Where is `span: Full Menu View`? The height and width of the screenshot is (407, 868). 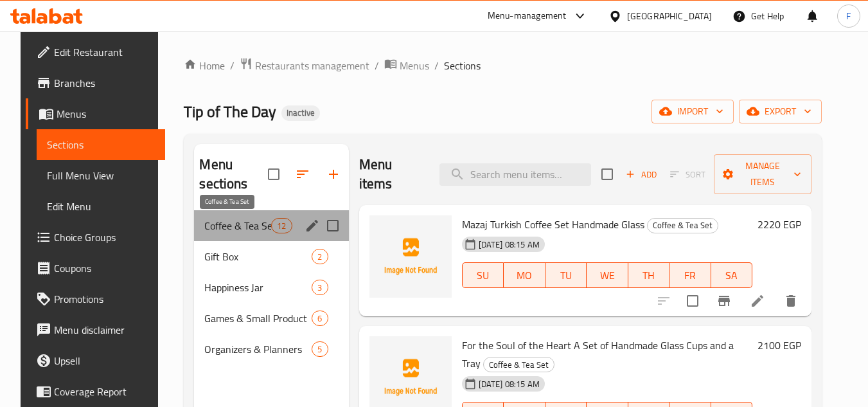
span: Full Menu View is located at coordinates (101, 175).